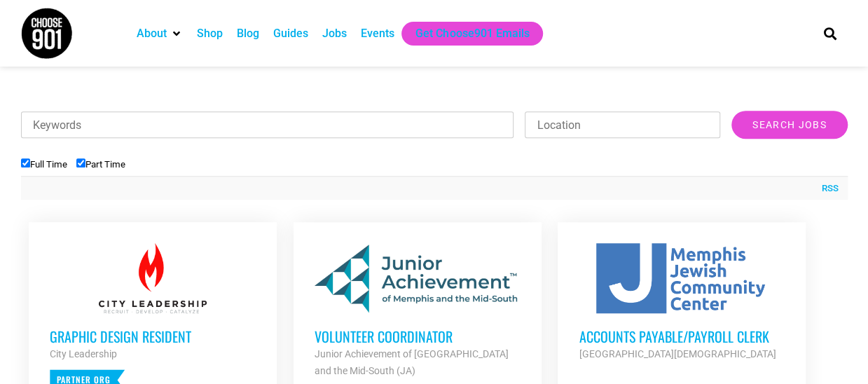  What do you see at coordinates (291, 34) in the screenshot?
I see `a: Guides` at bounding box center [291, 34].